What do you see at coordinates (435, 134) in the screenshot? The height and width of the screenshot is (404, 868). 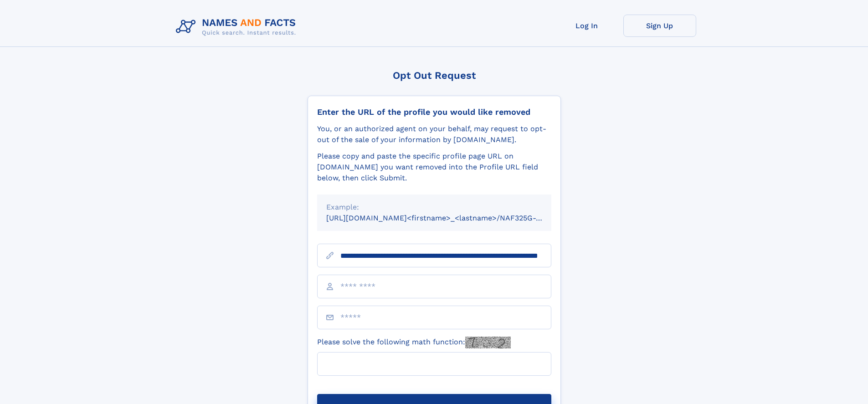 I see `div: You, or an authorized agent on your behalf, may request to opt-out of the sale of your informatio...` at bounding box center [435, 134].